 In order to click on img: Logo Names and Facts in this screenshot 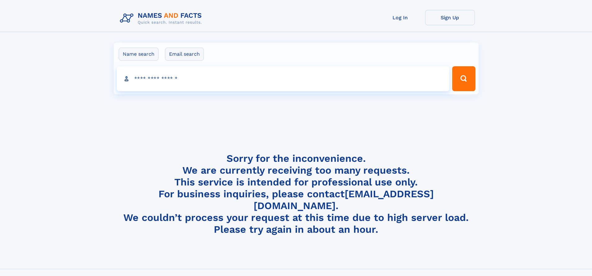, I will do `click(162, 18)`.